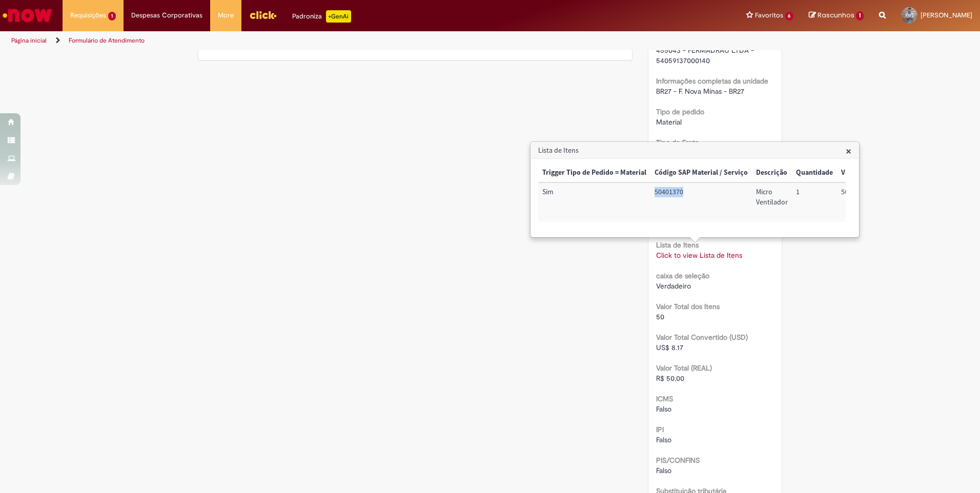 This screenshot has height=493, width=980. I want to click on span: Verdadeiro, so click(674, 286).